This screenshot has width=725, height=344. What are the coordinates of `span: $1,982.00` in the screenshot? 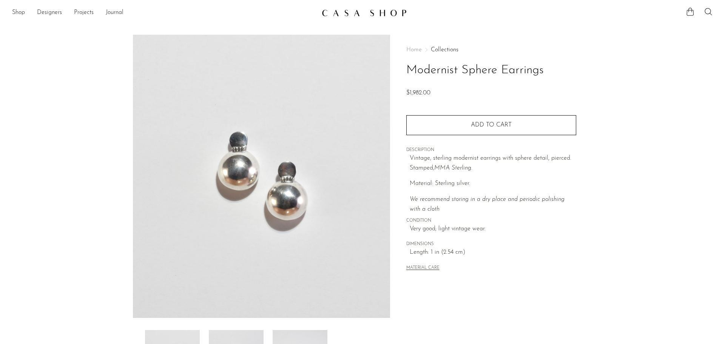 It's located at (419, 93).